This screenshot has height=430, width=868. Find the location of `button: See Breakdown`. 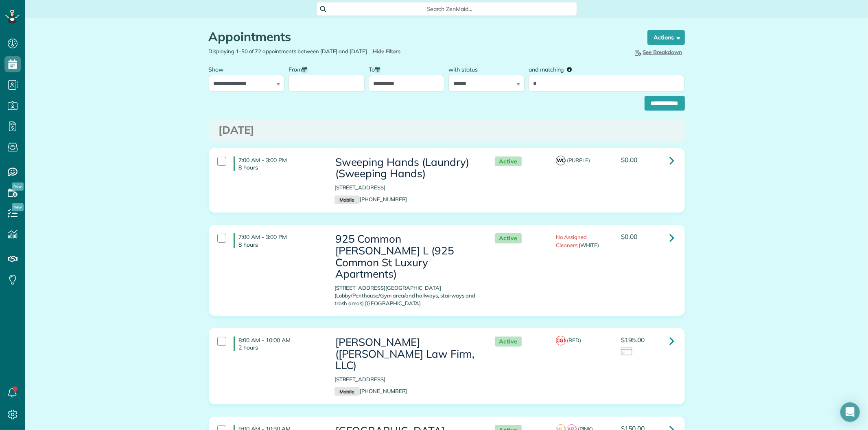

button: See Breakdown is located at coordinates (657, 52).